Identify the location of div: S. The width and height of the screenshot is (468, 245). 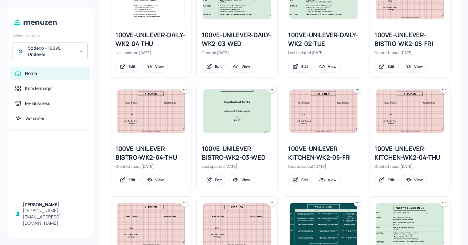
(20, 51).